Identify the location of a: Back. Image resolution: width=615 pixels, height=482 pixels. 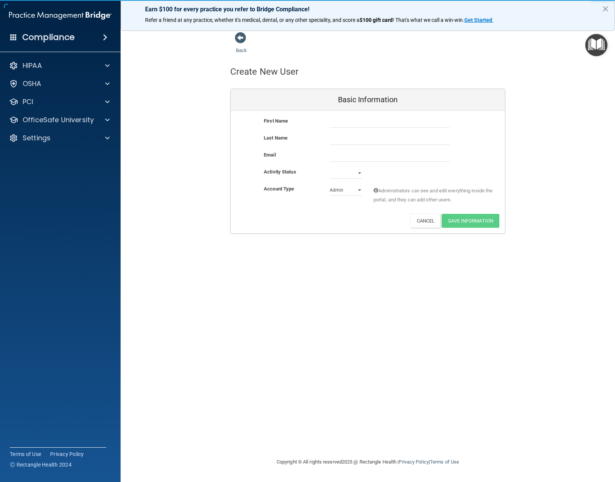
(241, 46).